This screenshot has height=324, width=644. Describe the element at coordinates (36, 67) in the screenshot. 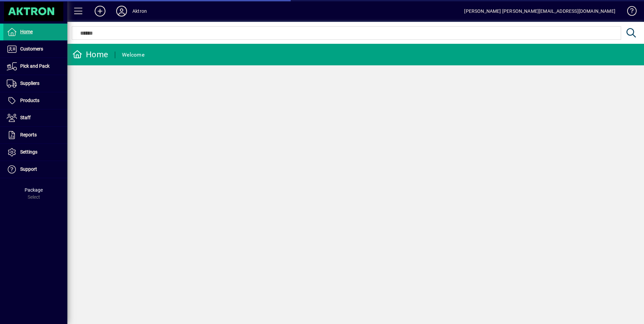

I see `a: Pick and Pack` at that location.